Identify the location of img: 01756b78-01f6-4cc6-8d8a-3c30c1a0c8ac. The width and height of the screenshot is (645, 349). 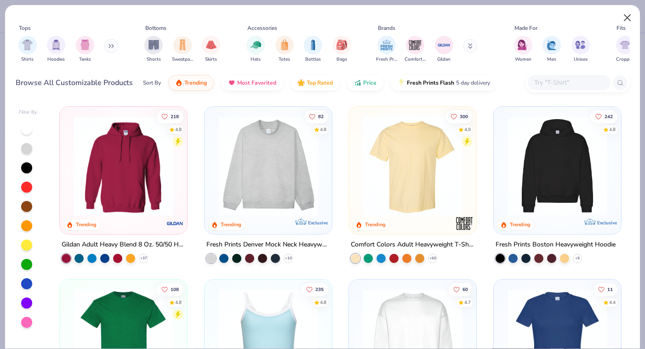
(123, 165).